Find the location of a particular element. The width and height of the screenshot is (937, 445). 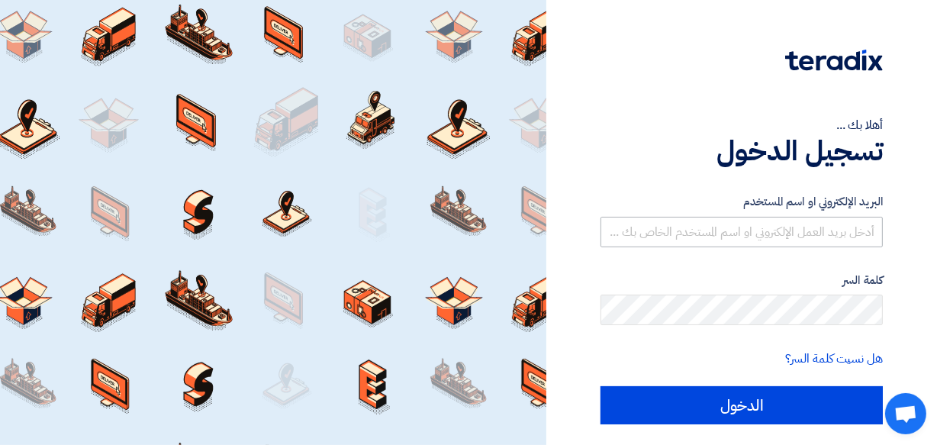

img: Teradix logo is located at coordinates (834, 60).